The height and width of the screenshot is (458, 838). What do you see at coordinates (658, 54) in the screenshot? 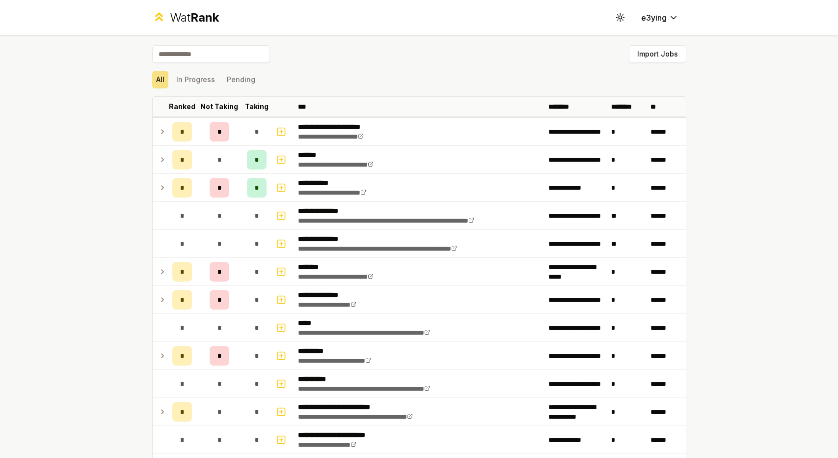
I see `button: Import Jobs` at bounding box center [658, 54].